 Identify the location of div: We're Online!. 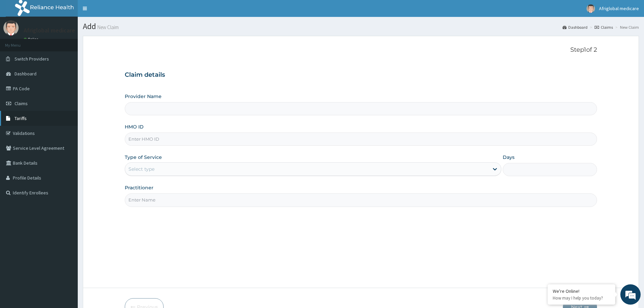
(581, 291).